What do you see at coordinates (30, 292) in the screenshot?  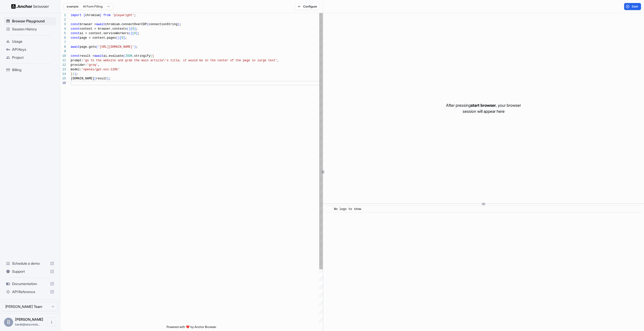 I see `span: API Reference` at bounding box center [30, 292].